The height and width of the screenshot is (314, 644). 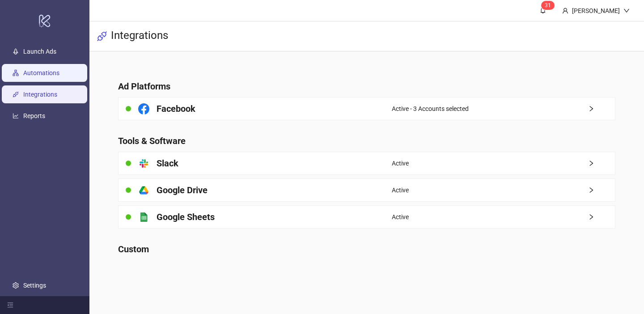 I want to click on sup: 31, so click(x=548, y=5).